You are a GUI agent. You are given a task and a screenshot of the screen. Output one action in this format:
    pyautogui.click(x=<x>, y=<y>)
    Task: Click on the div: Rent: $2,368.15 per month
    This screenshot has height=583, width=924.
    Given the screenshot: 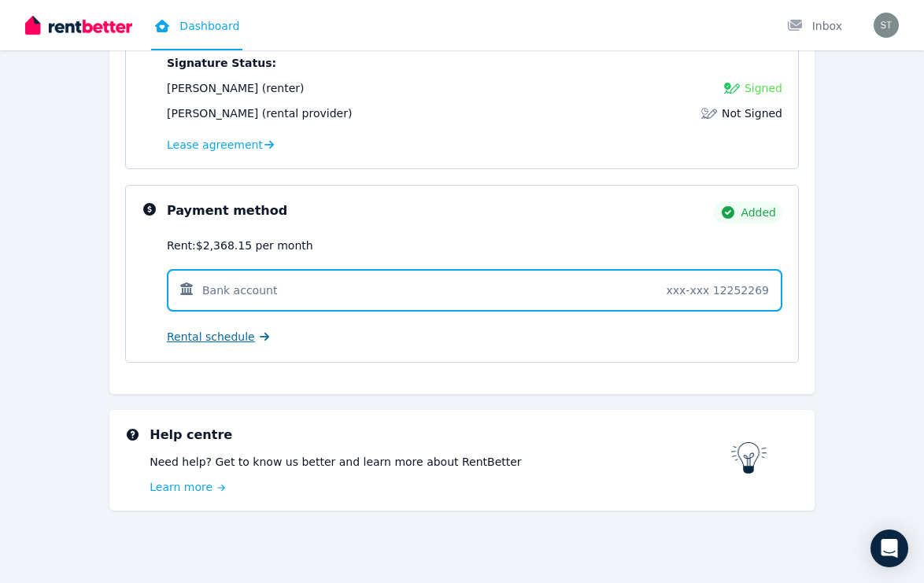 What is the action you would take?
    pyautogui.click(x=475, y=246)
    